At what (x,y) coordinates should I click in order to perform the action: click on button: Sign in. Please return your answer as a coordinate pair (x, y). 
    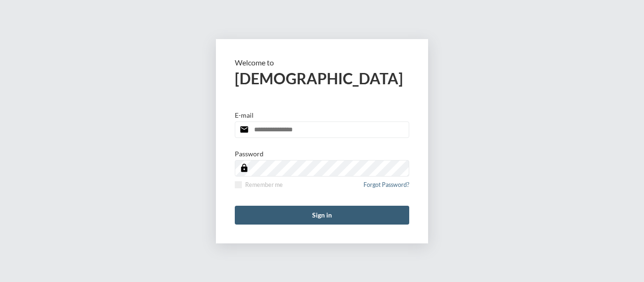
    Looking at the image, I should click on (322, 215).